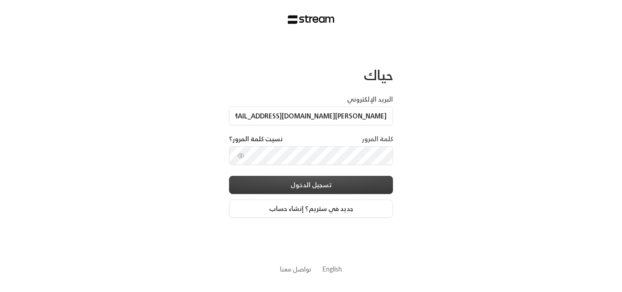 This screenshot has height=292, width=622. What do you see at coordinates (370, 99) in the screenshot?
I see `label: البريد الإلكتروني` at bounding box center [370, 99].